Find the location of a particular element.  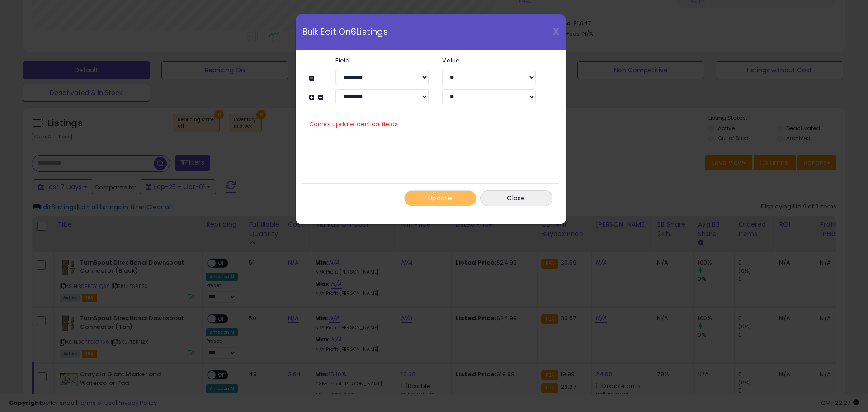

label: Value is located at coordinates (488, 60).